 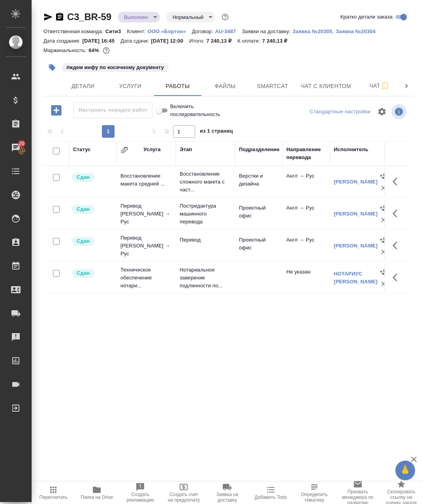 What do you see at coordinates (170, 31) in the screenshot?
I see `p: ООО «Бортон»` at bounding box center [170, 31].